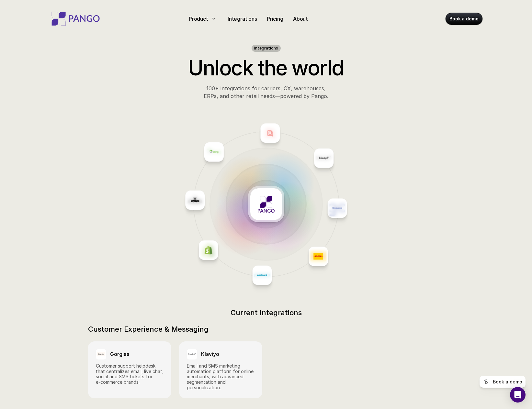 The height and width of the screenshot is (409, 532). What do you see at coordinates (266, 92) in the screenshot?
I see `p: 100+ integrations for carriers, CX, warehouses, ERPs, and other retail needs—powered by Pango.` at bounding box center [266, 92].